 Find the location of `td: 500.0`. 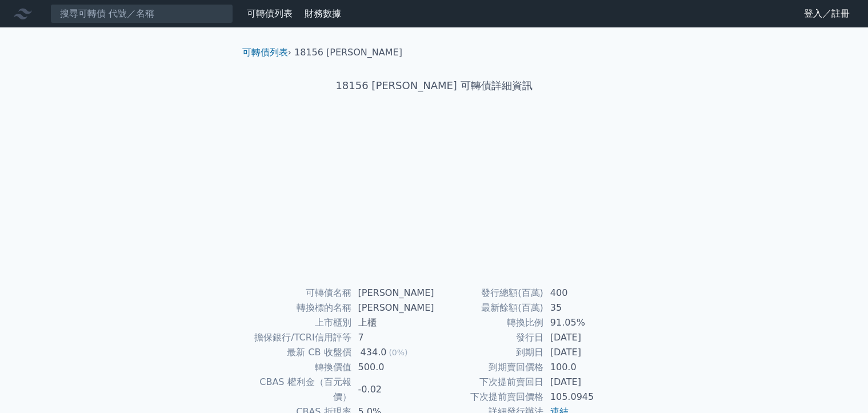

td: 500.0 is located at coordinates (392, 367).